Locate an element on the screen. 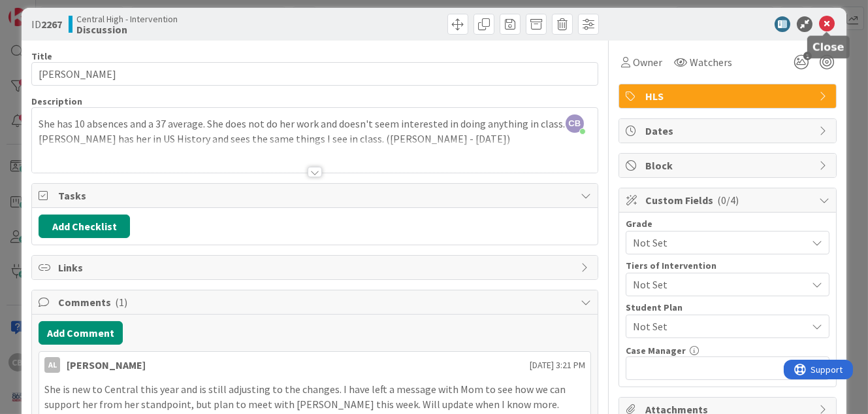 This screenshot has height=414, width=868. div: Tiers of Intervention is located at coordinates (728, 266).